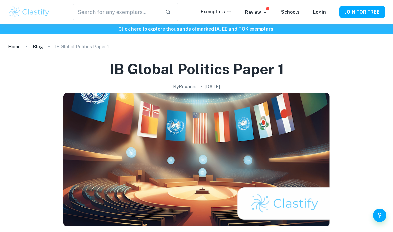 The image size is (393, 232). I want to click on img: IB Global Politics Paper 1 cover image, so click(197, 160).